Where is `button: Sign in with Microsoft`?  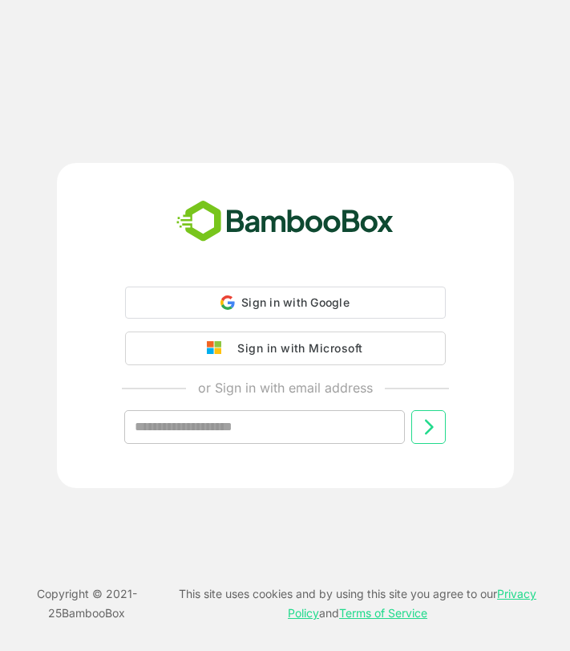
button: Sign in with Microsoft is located at coordinates (286, 348).